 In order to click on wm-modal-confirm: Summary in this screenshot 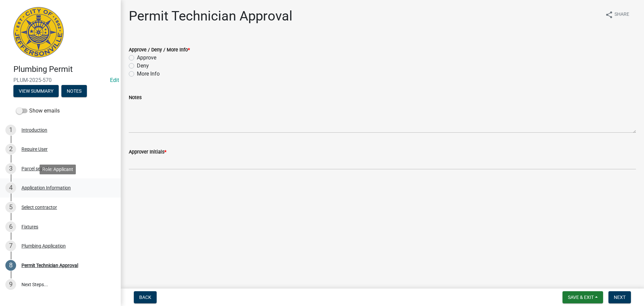, I will do `click(36, 92)`.